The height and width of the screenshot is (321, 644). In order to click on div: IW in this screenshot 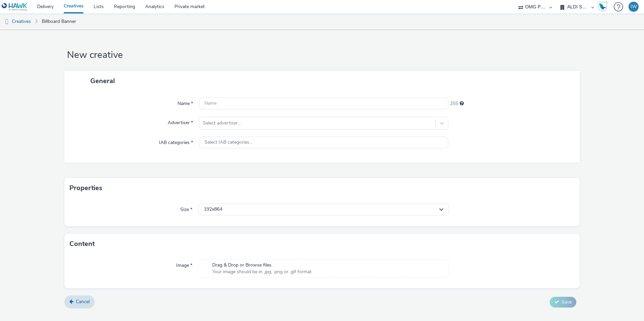, I will do `click(633, 7)`.